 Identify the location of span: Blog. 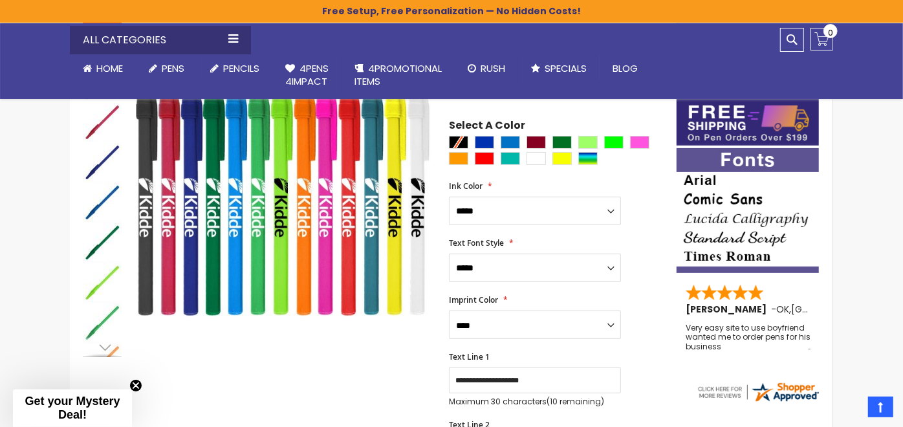
(625, 68).